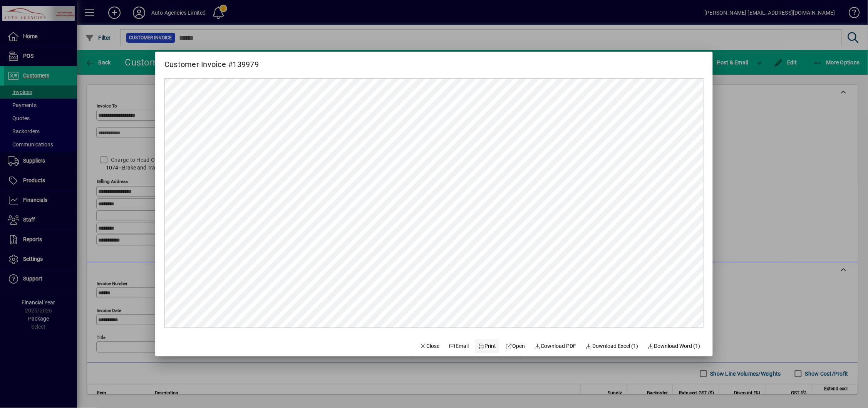 The width and height of the screenshot is (868, 408). Describe the element at coordinates (487, 346) in the screenshot. I see `span: Print` at that location.